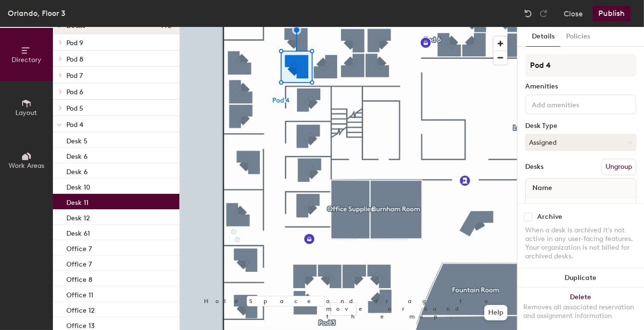 The image size is (644, 330). What do you see at coordinates (74, 125) in the screenshot?
I see `span: Pod 4` at bounding box center [74, 125].